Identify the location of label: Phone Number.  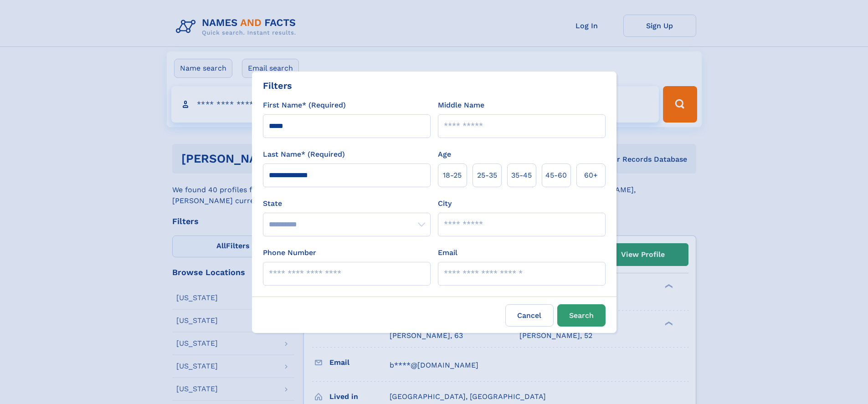
(289, 252).